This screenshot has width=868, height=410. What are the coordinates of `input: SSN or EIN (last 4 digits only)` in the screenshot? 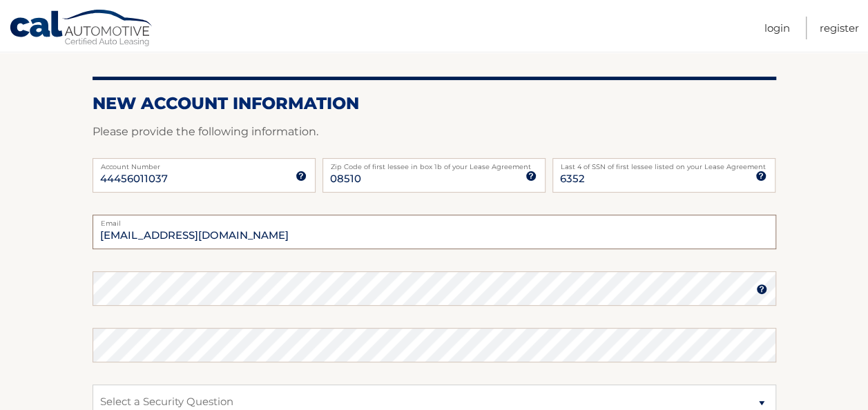 It's located at (663, 175).